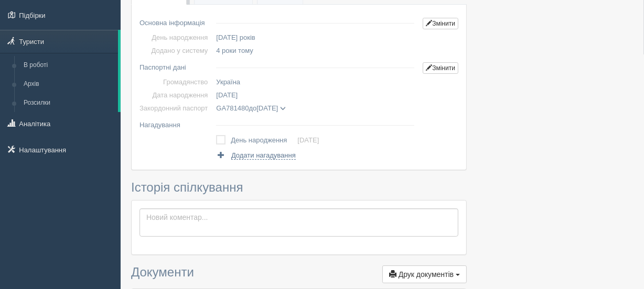  What do you see at coordinates (251, 108) in the screenshot?
I see `span: до` at bounding box center [251, 108].